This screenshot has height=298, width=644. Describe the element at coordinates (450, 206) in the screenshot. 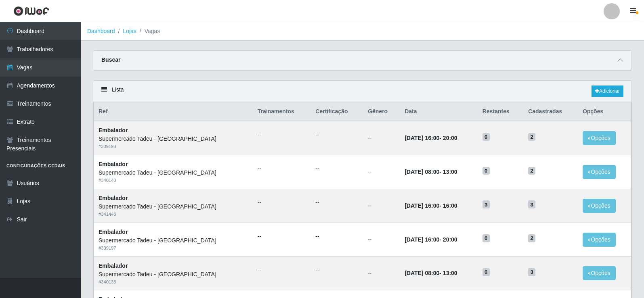

I see `time: 16:00` at that location.